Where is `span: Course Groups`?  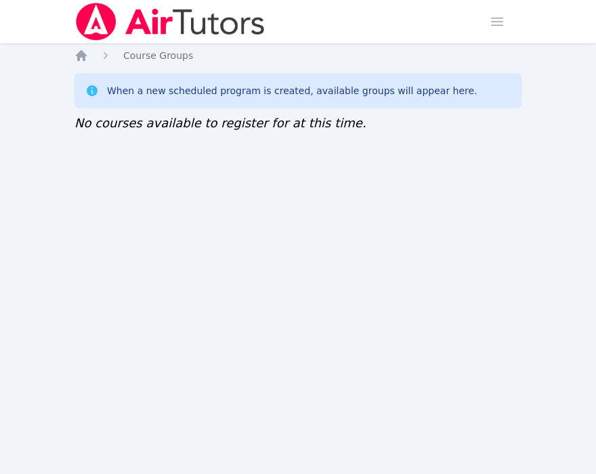
span: Course Groups is located at coordinates (158, 56).